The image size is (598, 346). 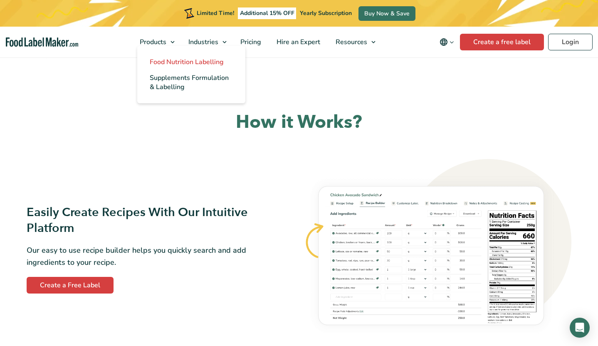 What do you see at coordinates (152, 42) in the screenshot?
I see `span: Products` at bounding box center [152, 42].